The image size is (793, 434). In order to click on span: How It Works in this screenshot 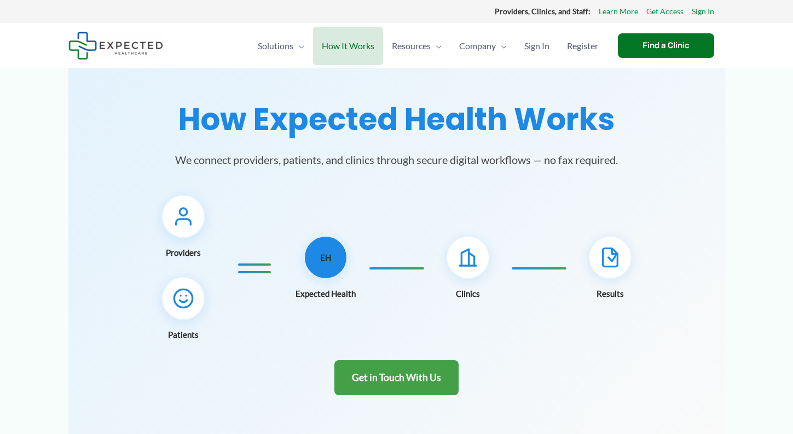, I will do `click(348, 46)`.